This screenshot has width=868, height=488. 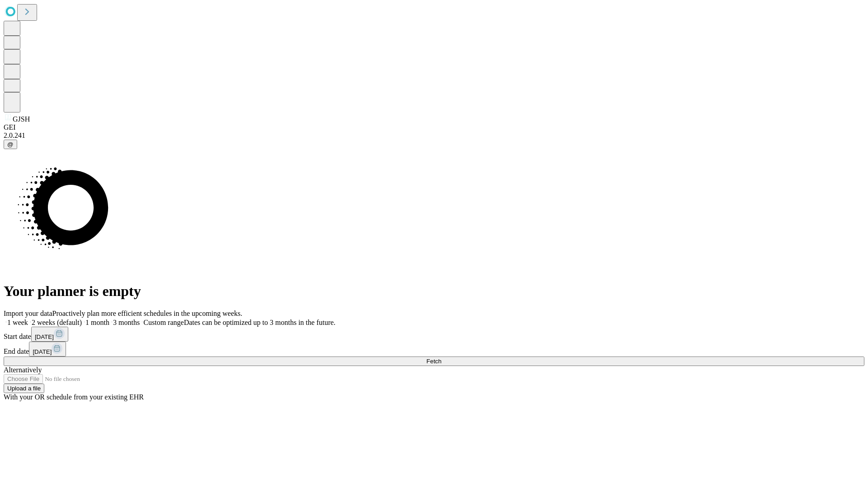 What do you see at coordinates (147, 313) in the screenshot?
I see `span: Proactively plan more efficient schedules in the upcoming weeks.` at bounding box center [147, 313].